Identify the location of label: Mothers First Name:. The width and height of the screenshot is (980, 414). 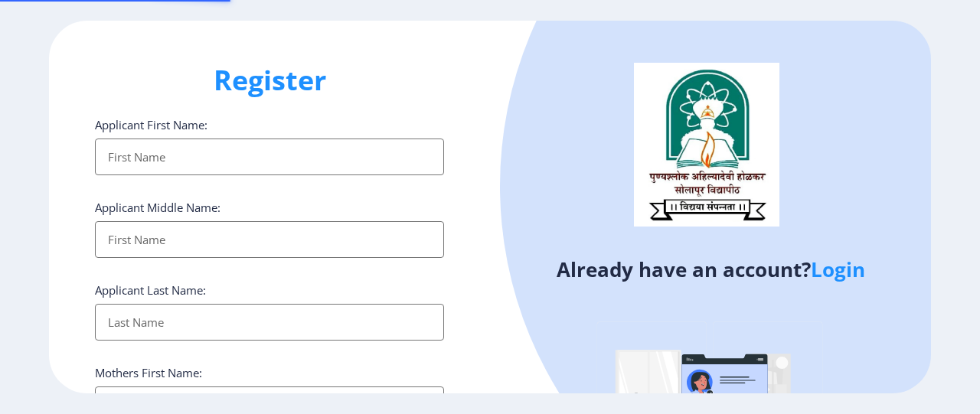
(148, 372).